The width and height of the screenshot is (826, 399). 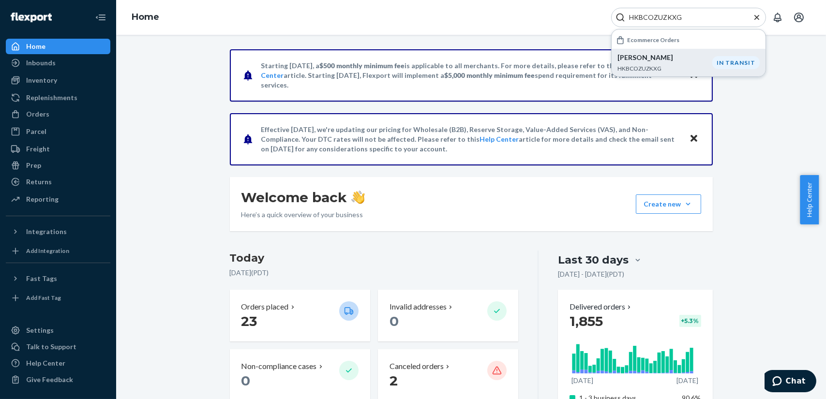 I want to click on span: 2, so click(x=393, y=381).